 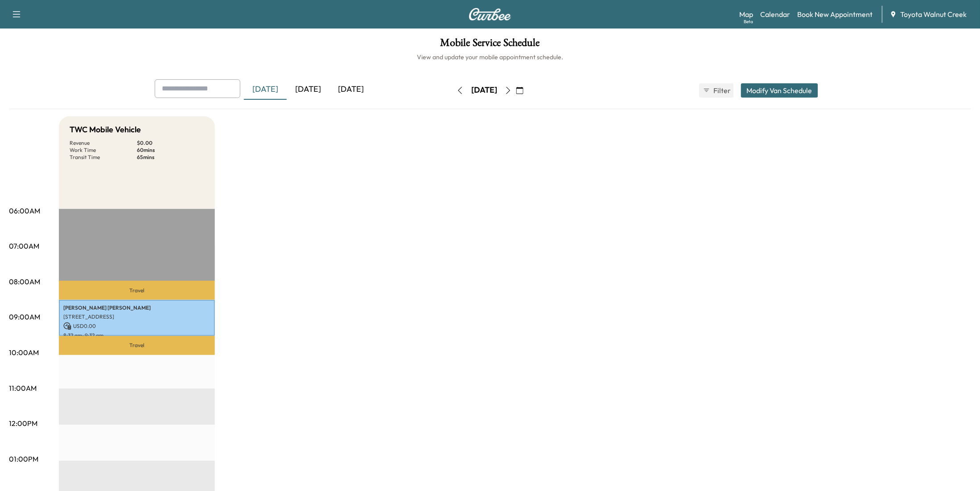 What do you see at coordinates (490, 15) in the screenshot?
I see `img: Curbee Logo` at bounding box center [490, 15].